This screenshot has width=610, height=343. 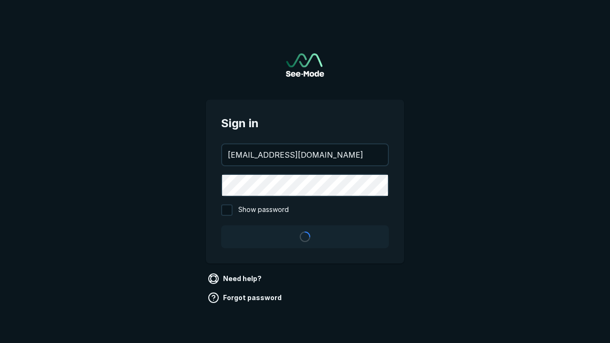 I want to click on a: Forgot password, so click(x=245, y=298).